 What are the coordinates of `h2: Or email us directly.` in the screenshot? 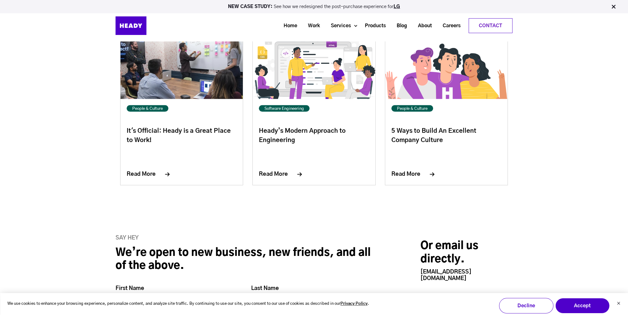 It's located at (467, 252).